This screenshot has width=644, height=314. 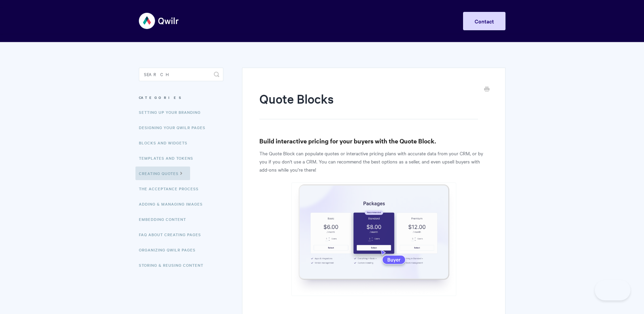 What do you see at coordinates (172, 234) in the screenshot?
I see `a: FAQ About Creating Pages` at bounding box center [172, 234].